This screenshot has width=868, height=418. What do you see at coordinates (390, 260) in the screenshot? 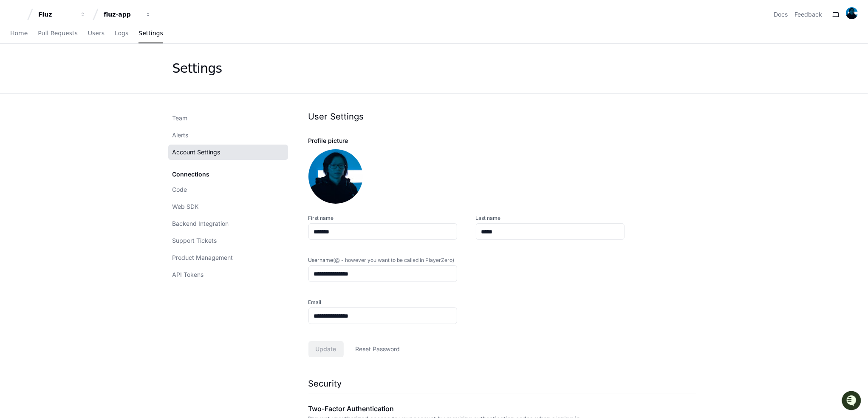
I see `label: Username` at bounding box center [390, 260].